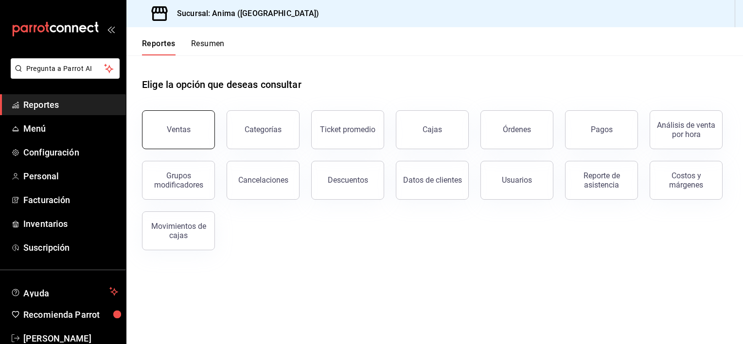 This screenshot has height=344, width=743. I want to click on button: Datos de clientes, so click(432, 180).